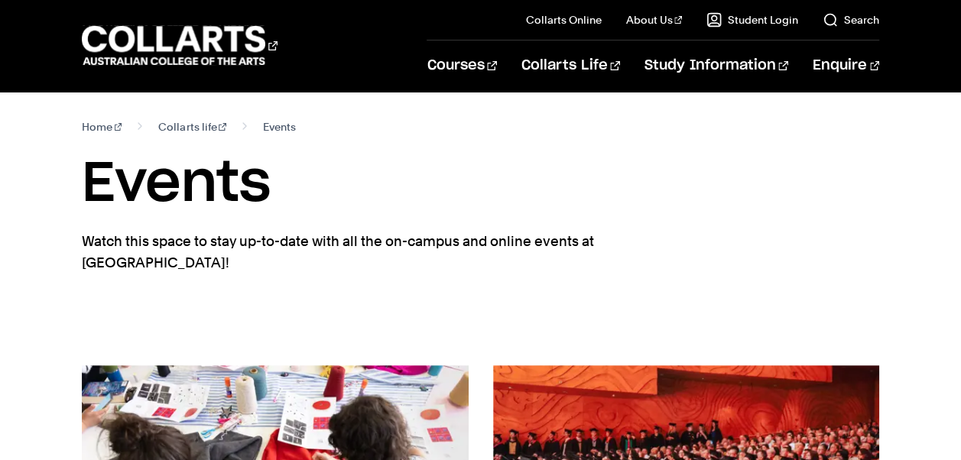 The image size is (961, 460). Describe the element at coordinates (563, 20) in the screenshot. I see `a: Collarts Online` at that location.